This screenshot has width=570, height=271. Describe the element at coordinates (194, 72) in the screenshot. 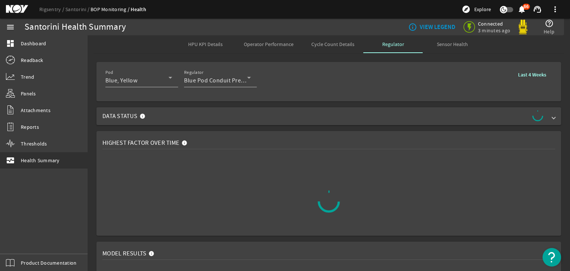

I see `mat-label: Regulator` at that location.